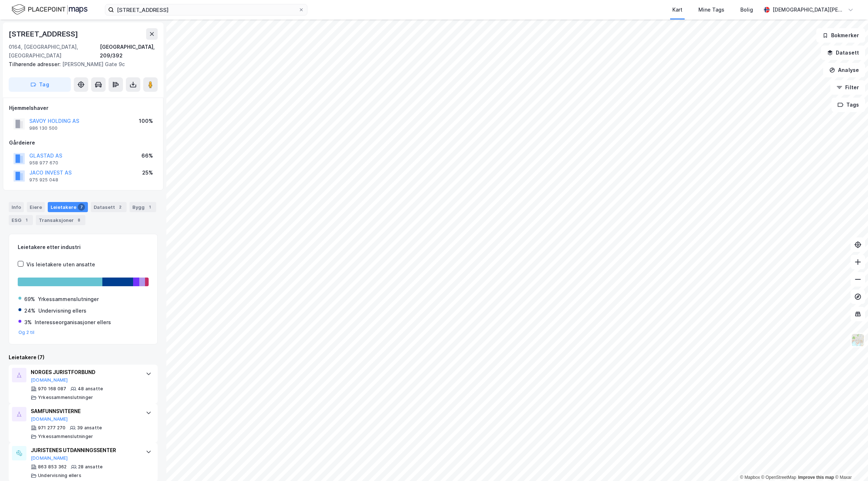 The height and width of the screenshot is (481, 868). Describe the element at coordinates (712, 10) in the screenshot. I see `div: Mine Tags` at that location.